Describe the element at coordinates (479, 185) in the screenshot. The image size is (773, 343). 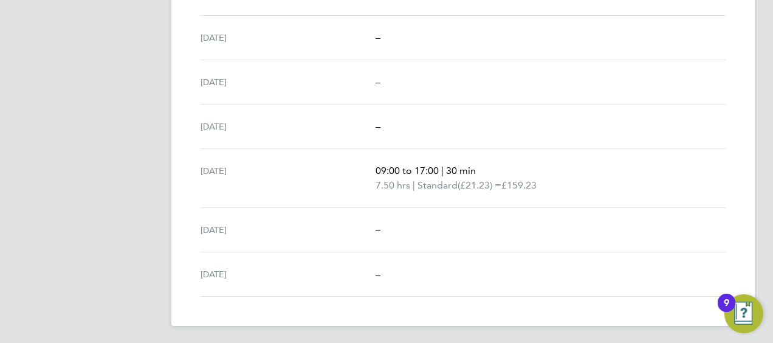
I see `span: (£21.23) =` at that location.